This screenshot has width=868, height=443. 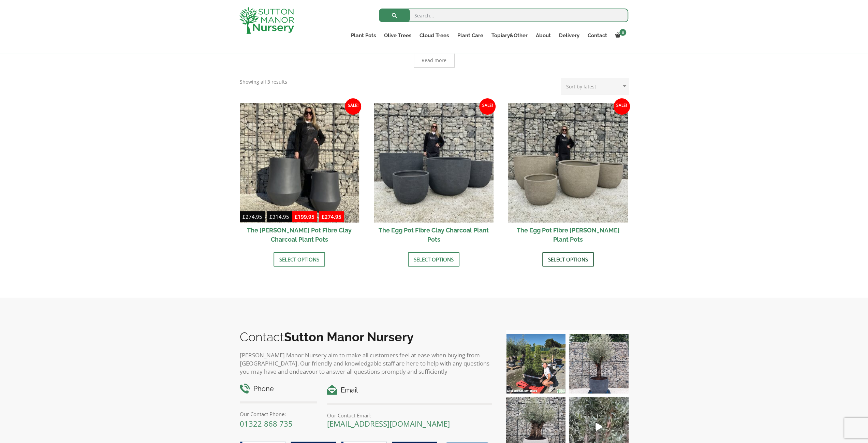 What do you see at coordinates (278, 414) in the screenshot?
I see `p: Our Contact Phone:` at bounding box center [278, 414].